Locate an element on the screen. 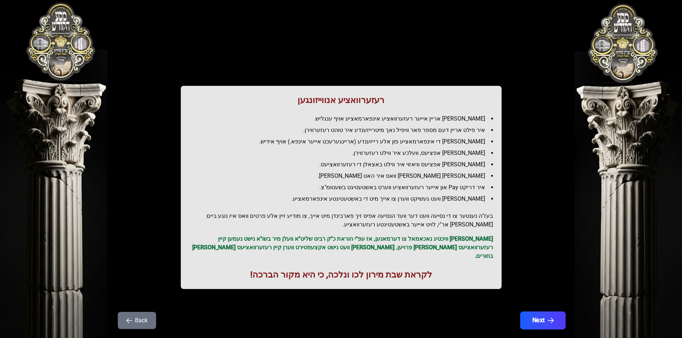  h1: רעזערוואציע אנווייזונגען is located at coordinates (341, 100).